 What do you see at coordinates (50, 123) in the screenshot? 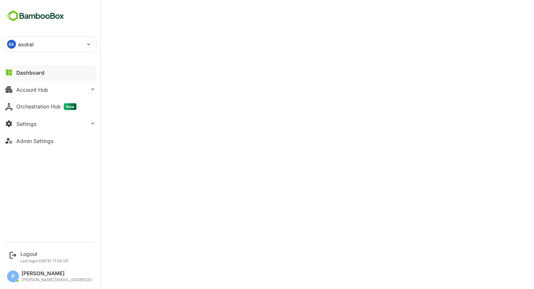
I see `button: Settings` at bounding box center [50, 123].